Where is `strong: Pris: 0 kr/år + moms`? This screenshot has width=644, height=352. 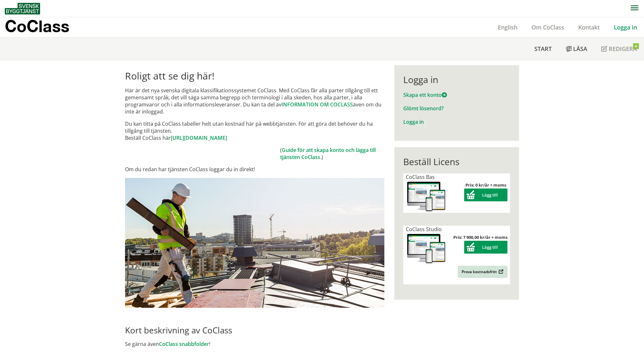 strong: Pris: 0 kr/år + moms is located at coordinates (486, 185).